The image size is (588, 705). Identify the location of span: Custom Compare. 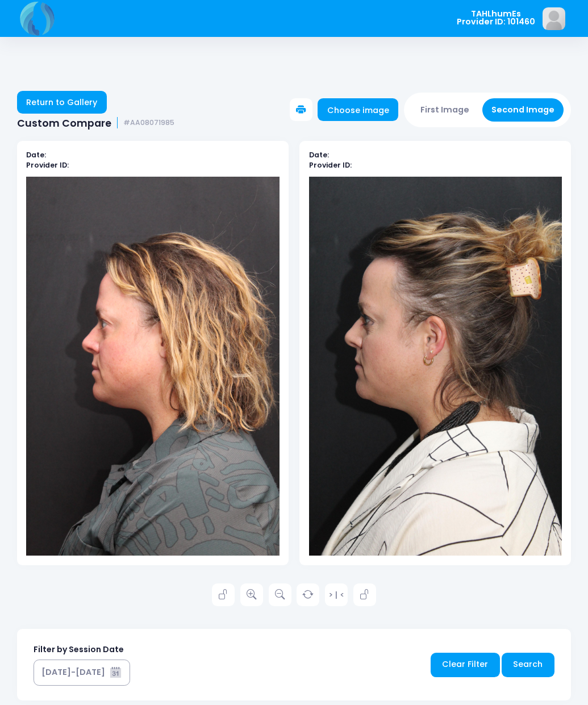
(64, 123).